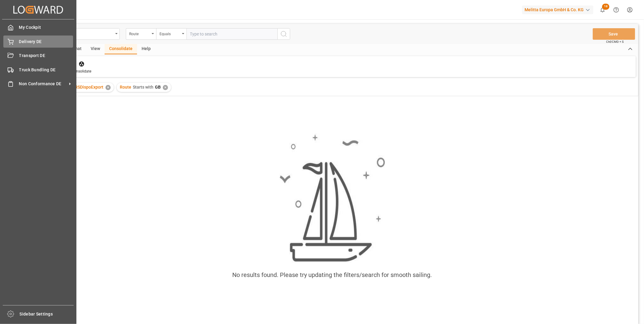 This screenshot has height=324, width=644. I want to click on div: Melitta Europa GmbH & Co. KG, so click(557, 10).